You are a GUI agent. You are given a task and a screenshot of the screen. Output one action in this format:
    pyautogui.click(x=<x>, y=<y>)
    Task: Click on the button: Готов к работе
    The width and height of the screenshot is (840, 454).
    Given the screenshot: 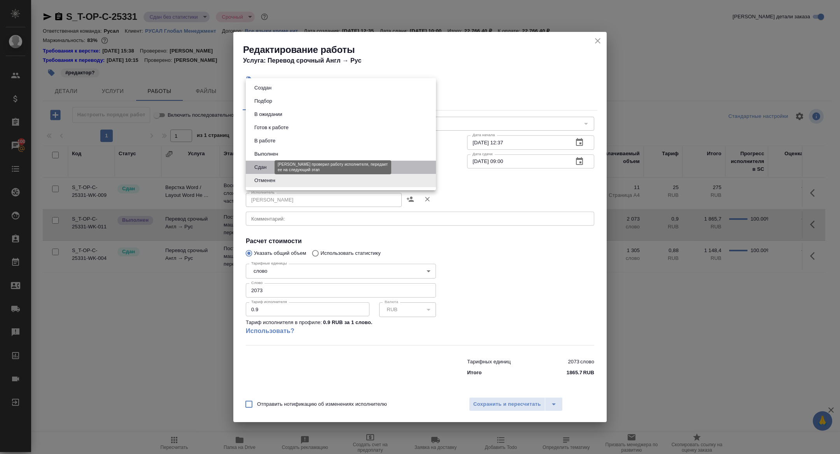 What is the action you would take?
    pyautogui.click(x=271, y=128)
    